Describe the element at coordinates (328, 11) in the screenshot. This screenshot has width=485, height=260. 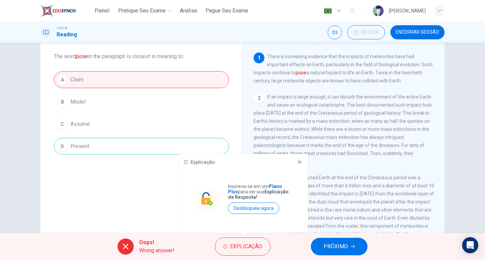
I see `img: pt` at that location.